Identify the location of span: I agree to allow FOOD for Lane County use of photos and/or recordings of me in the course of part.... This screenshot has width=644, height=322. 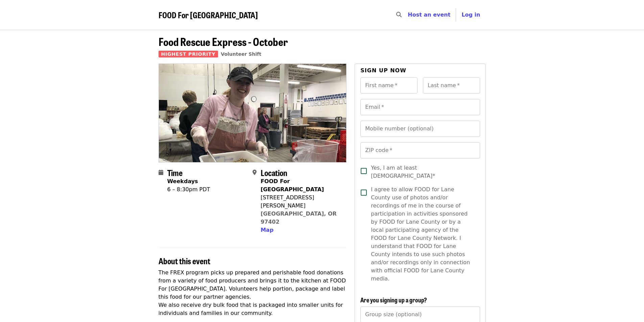
(423, 234).